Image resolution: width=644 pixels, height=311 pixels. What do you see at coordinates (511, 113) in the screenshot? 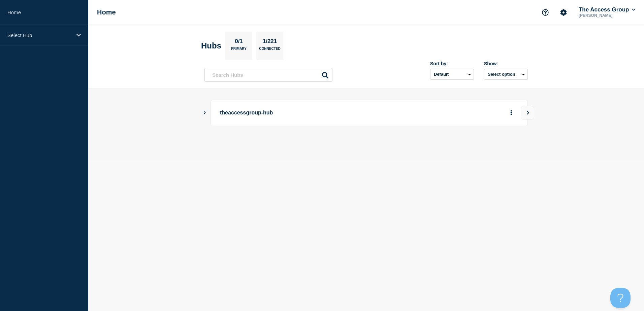
I see `button: More actions` at bounding box center [511, 113].